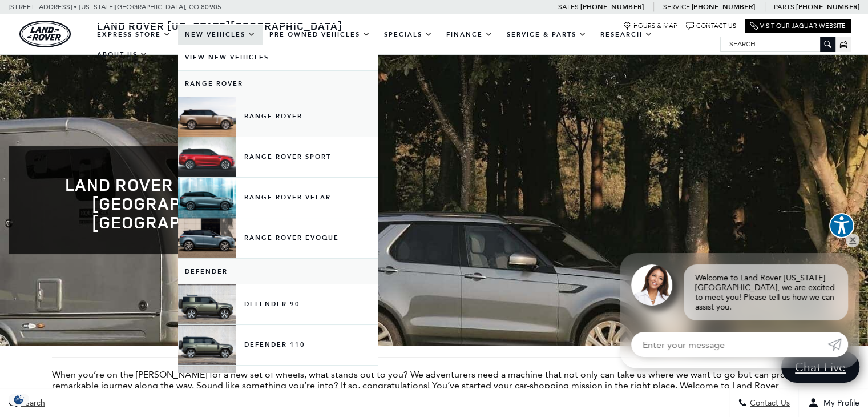 This screenshot has width=868, height=417. What do you see at coordinates (838, 344) in the screenshot?
I see `a: Submit` at bounding box center [838, 344].